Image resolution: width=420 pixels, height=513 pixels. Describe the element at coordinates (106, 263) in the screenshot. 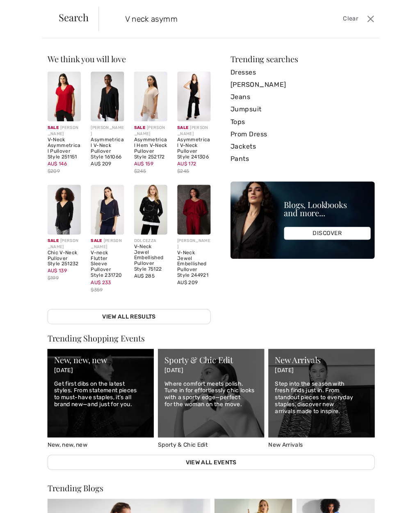

I see `div: V-neck Flutter Sleeve Pullover Style 231720` at that location.